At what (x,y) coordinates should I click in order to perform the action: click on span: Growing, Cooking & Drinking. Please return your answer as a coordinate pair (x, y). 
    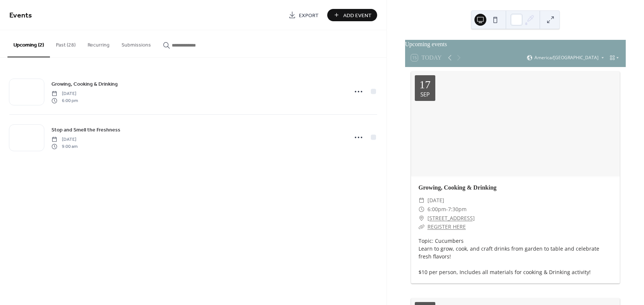
    Looking at the image, I should click on (85, 84).